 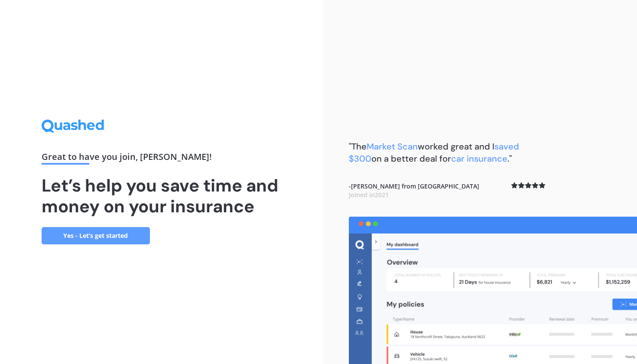 What do you see at coordinates (369, 194) in the screenshot?
I see `span: Joined in 2021` at bounding box center [369, 194].